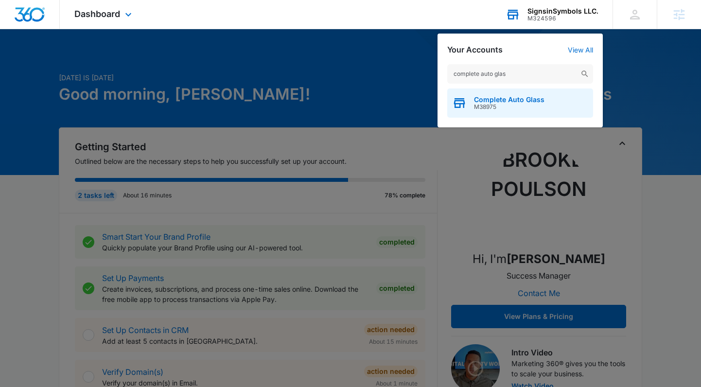 Image resolution: width=701 pixels, height=387 pixels. I want to click on h2: Your Accounts, so click(475, 50).